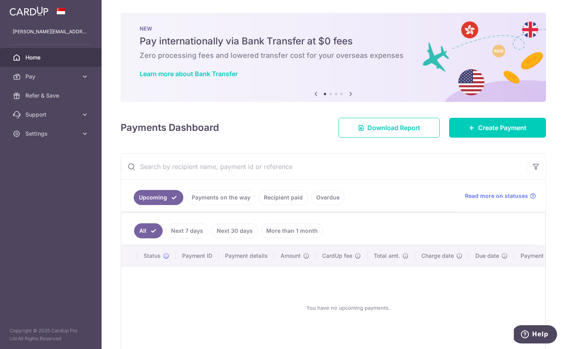  Describe the element at coordinates (389, 128) in the screenshot. I see `a: Download Report` at that location.